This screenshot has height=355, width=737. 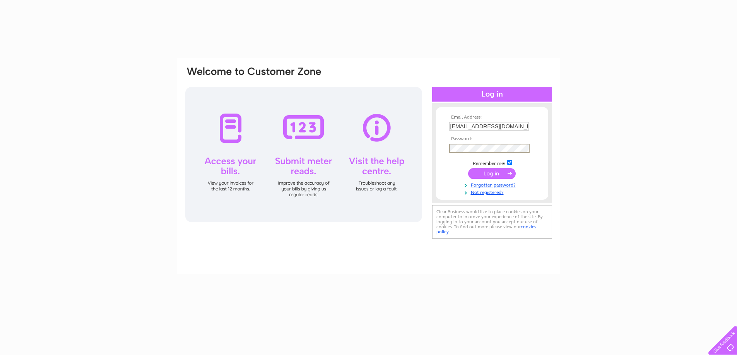 I want to click on td: Remember me?, so click(x=492, y=163).